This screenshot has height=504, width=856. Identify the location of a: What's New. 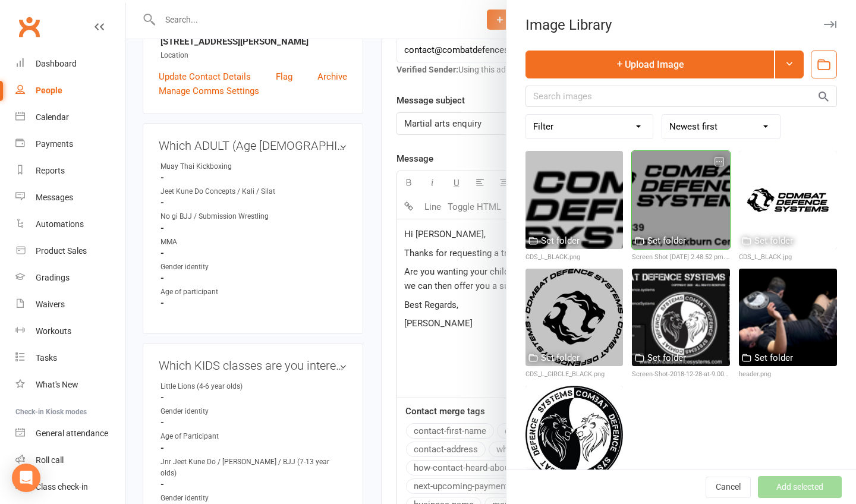
(70, 385).